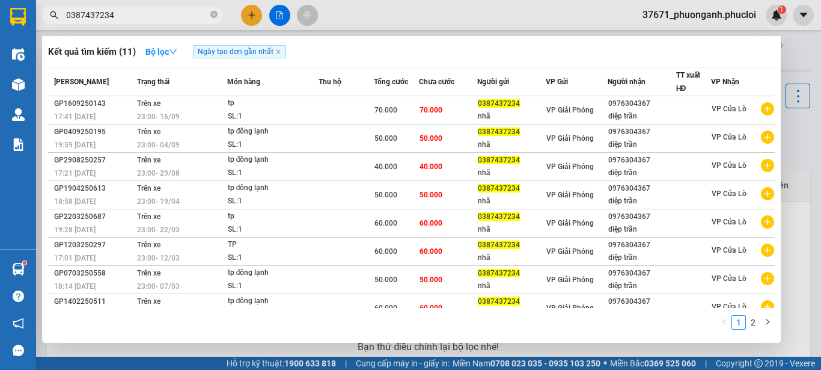  What do you see at coordinates (25, 263) in the screenshot?
I see `sup: 1` at bounding box center [25, 263].